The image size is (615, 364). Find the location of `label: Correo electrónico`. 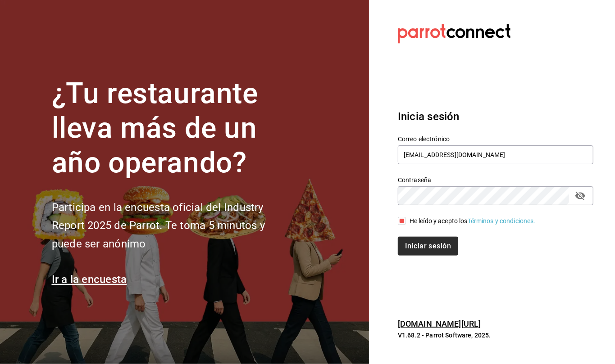

label: Correo electrónico is located at coordinates (496, 139).